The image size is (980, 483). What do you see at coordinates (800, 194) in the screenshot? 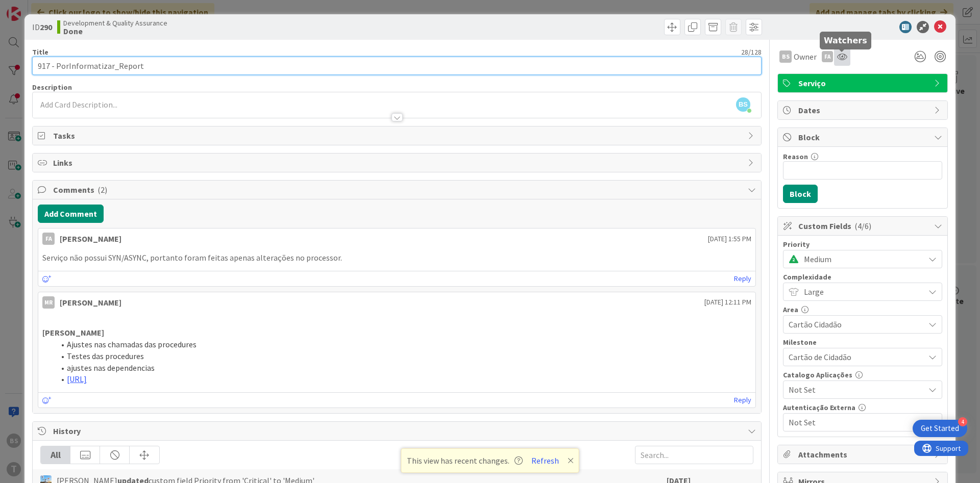
I see `button: Block` at bounding box center [800, 194].